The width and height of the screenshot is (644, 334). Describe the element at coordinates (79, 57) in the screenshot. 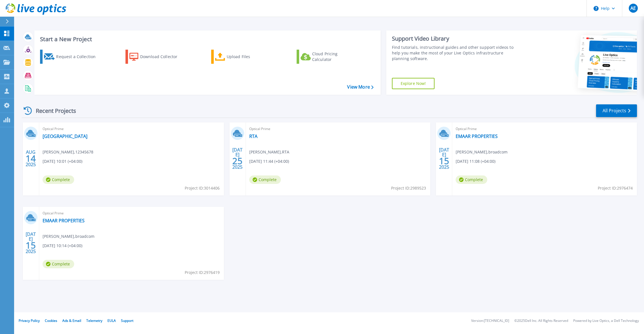

I see `div: Request a Collection` at that location.